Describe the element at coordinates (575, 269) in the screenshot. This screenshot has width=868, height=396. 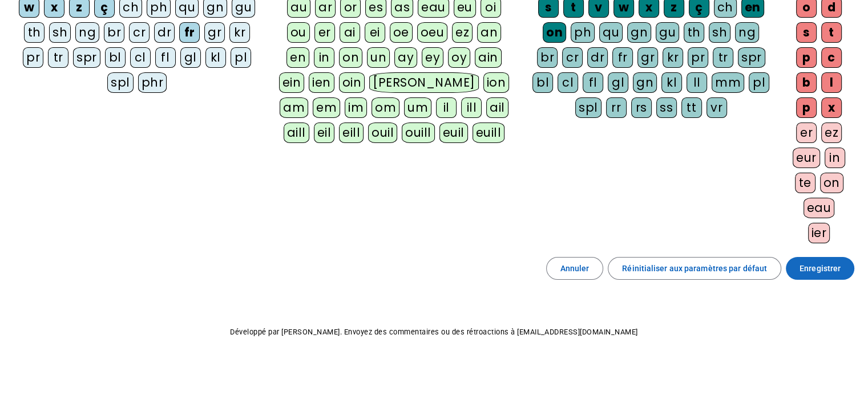
I see `span: Annuler` at that location.